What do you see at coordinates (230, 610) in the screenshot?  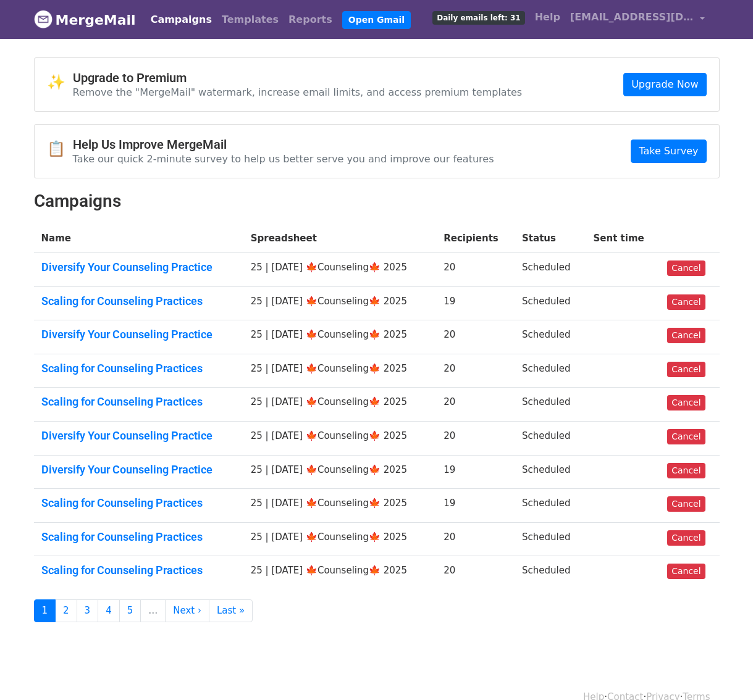 I see `a: Last »` at bounding box center [230, 610].